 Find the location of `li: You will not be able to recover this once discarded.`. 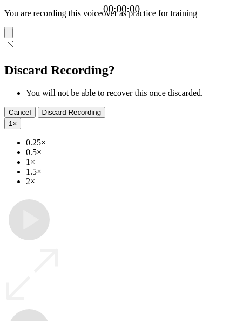

li: You will not be able to recover this once discarded. is located at coordinates (132, 93).